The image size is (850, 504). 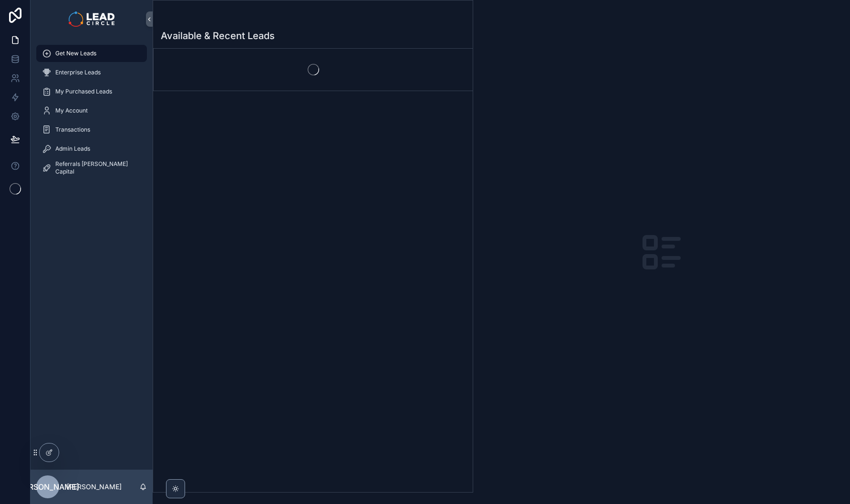 I want to click on a: Enterprise Leads, so click(x=91, y=72).